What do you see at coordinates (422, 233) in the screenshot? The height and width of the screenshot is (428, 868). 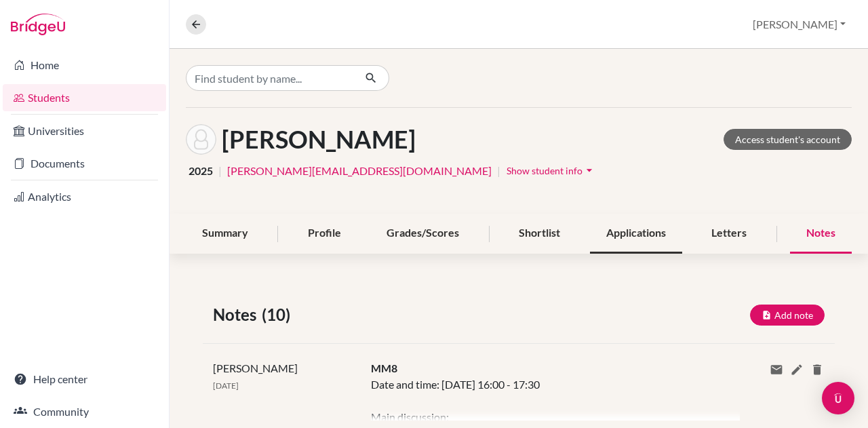 I see `div: Grades/Scores` at bounding box center [422, 233].